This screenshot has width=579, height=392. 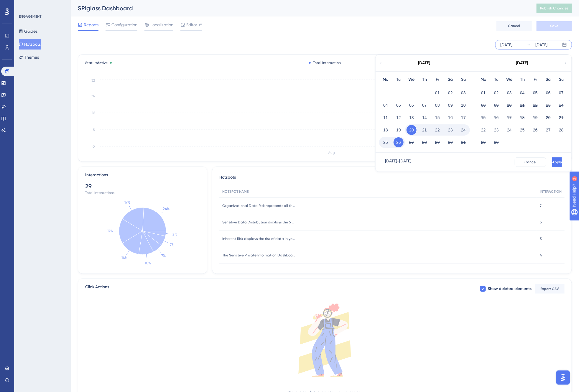 What do you see at coordinates (125, 258) in the screenshot?
I see `text: 14%` at bounding box center [125, 258].